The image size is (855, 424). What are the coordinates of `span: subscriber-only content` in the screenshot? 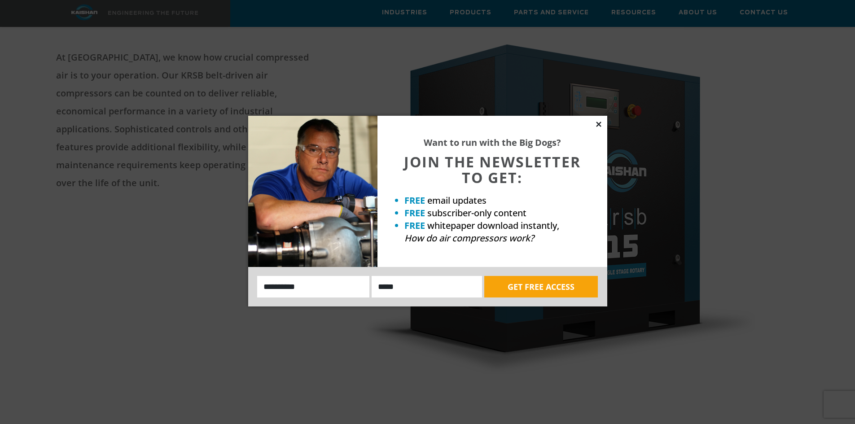 It's located at (477, 213).